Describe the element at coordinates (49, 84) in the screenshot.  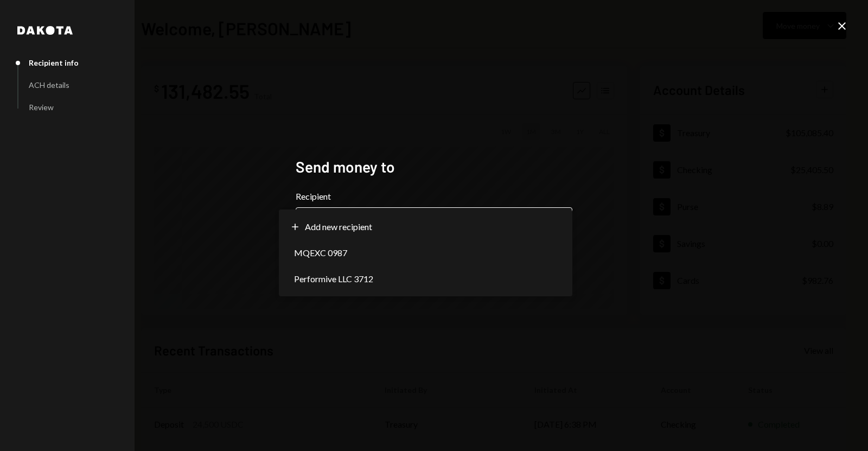
I see `div: ACH details` at that location.